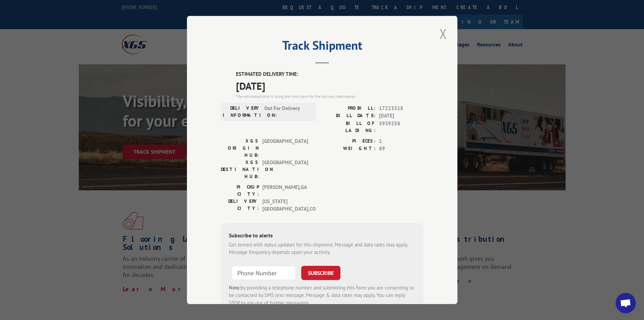  I want to click on label: PICKUP CITY:, so click(240, 191).